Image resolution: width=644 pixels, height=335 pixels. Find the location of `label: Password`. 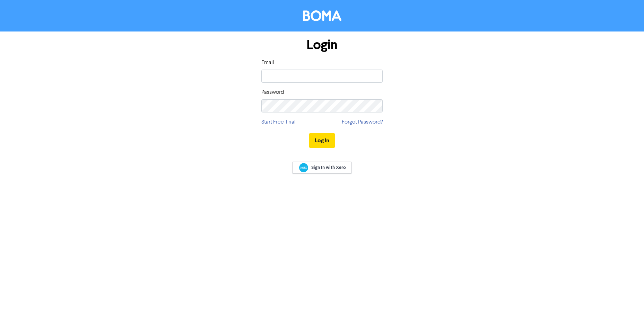

label: Password is located at coordinates (272, 92).